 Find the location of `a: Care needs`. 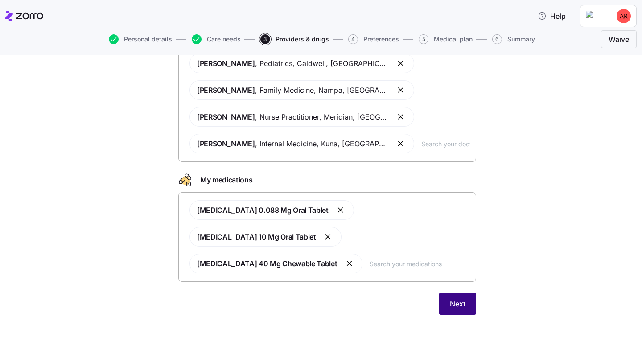

a: Care needs is located at coordinates (215, 39).